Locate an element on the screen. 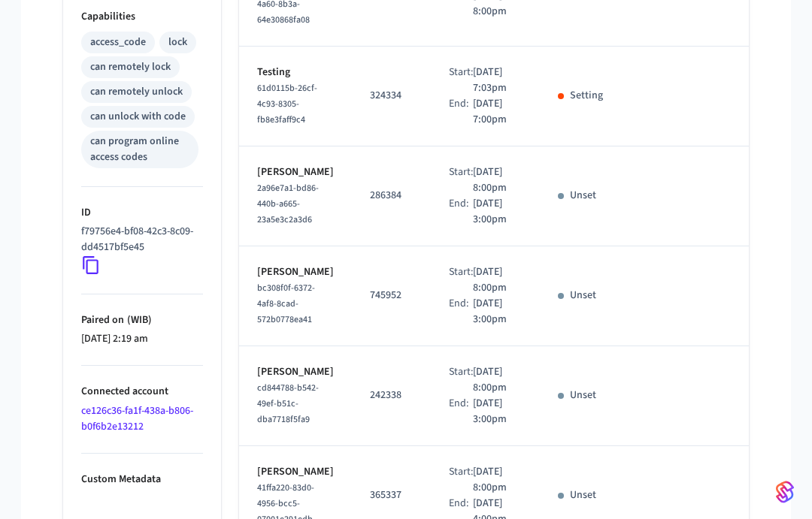 This screenshot has width=812, height=519. span: ( WIB ) is located at coordinates (137, 321).